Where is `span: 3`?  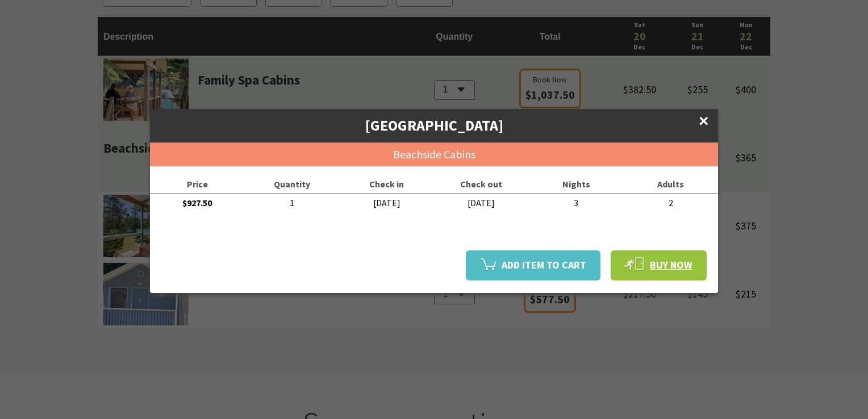 span: 3 is located at coordinates (576, 203).